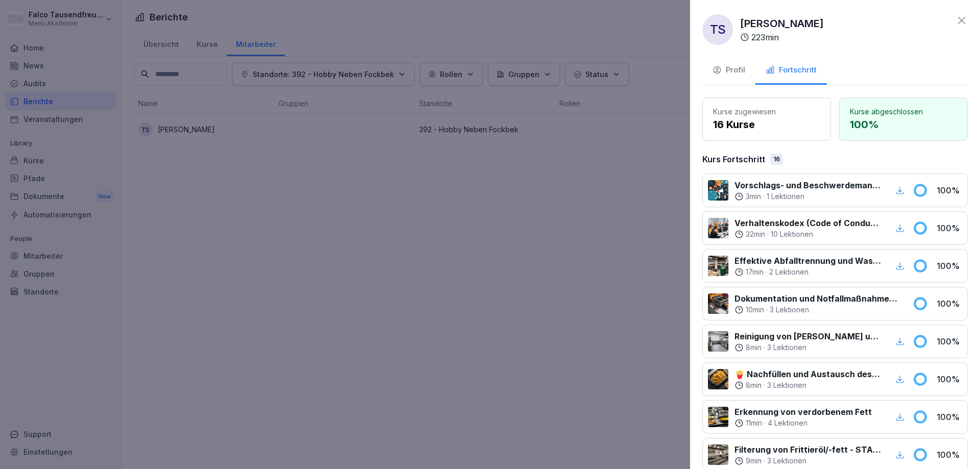 The height and width of the screenshot is (469, 980). I want to click on p: 11 min, so click(754, 423).